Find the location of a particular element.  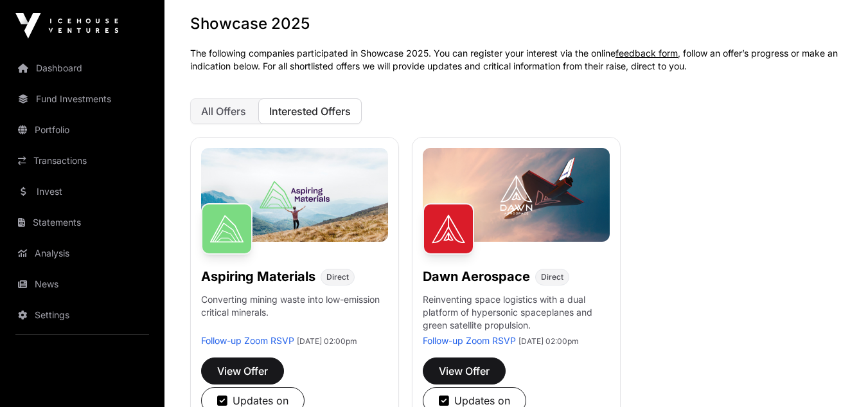

img: Icehouse Ventures Logo is located at coordinates (67, 26).